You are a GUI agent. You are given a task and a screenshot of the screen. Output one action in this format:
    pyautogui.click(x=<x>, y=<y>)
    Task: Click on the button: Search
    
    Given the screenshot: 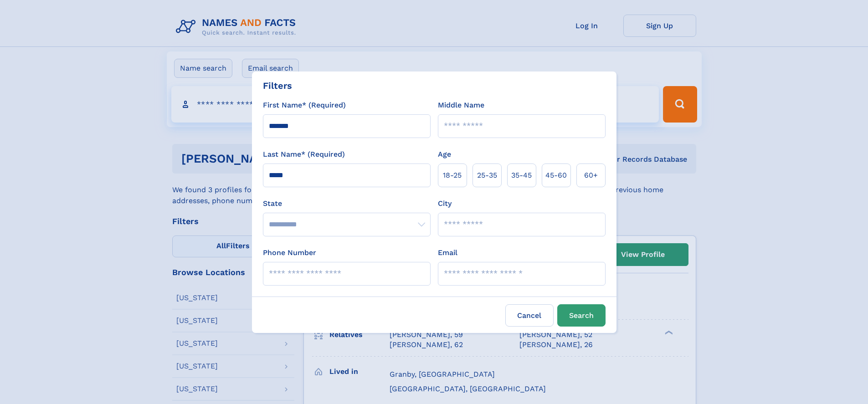 What is the action you would take?
    pyautogui.click(x=582, y=315)
    